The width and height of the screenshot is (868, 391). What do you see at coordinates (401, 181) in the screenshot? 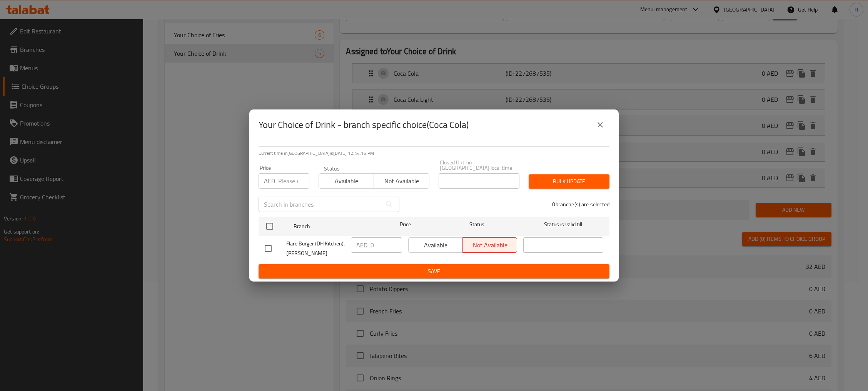
I see `button: Not available` at bounding box center [401, 181].